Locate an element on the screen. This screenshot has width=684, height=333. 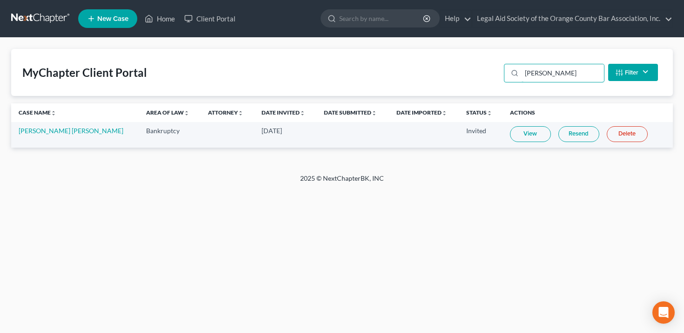
a: Date Submittedunfold_more is located at coordinates (350, 112).